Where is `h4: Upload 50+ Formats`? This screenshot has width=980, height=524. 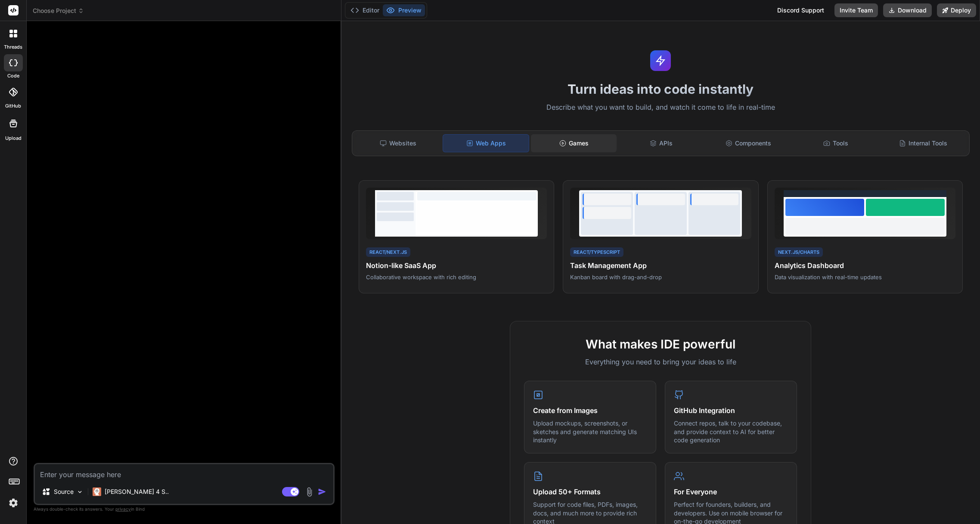 h4: Upload 50+ Formats is located at coordinates (590, 492).